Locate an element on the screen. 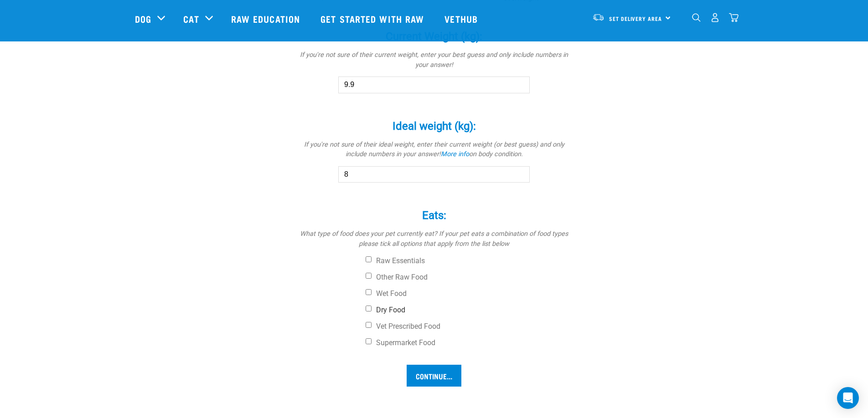  label: Vet Prescribed Food is located at coordinates (468, 327).